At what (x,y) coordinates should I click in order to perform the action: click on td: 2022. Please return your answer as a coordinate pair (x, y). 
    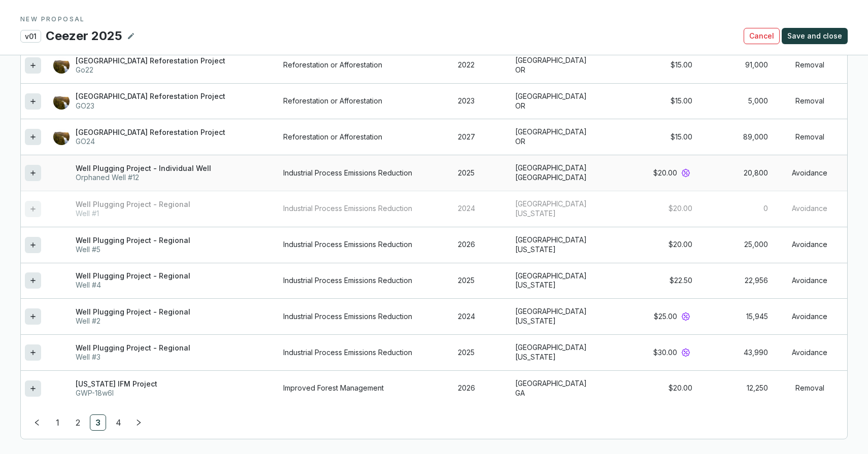
    Looking at the image, I should click on (482, 65).